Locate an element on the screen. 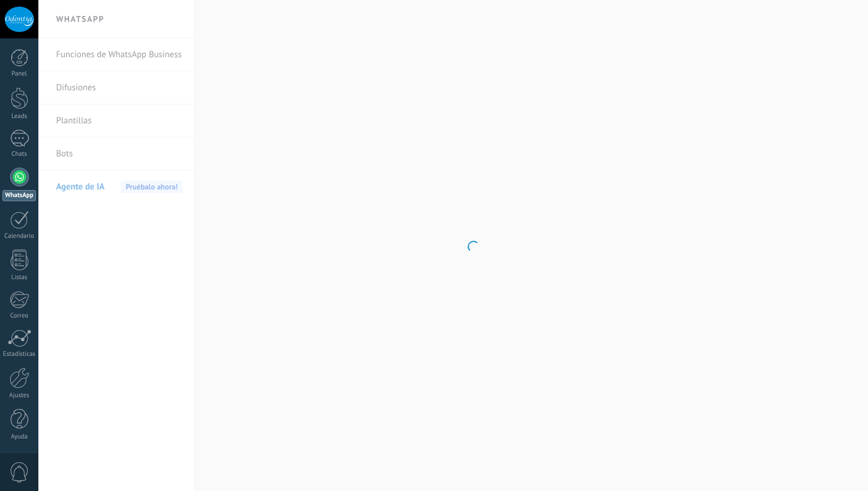 This screenshot has width=868, height=491. div: Correo is located at coordinates (20, 315).